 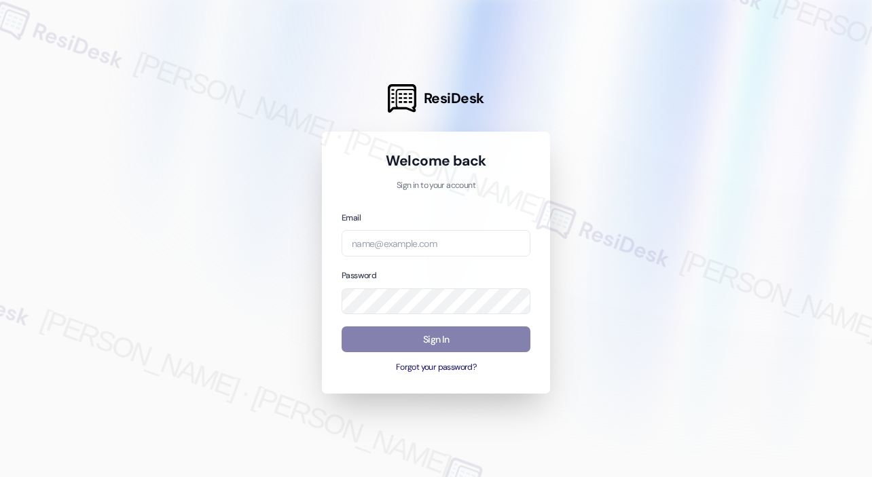 What do you see at coordinates (436, 186) in the screenshot?
I see `p: Sign in to your account` at bounding box center [436, 186].